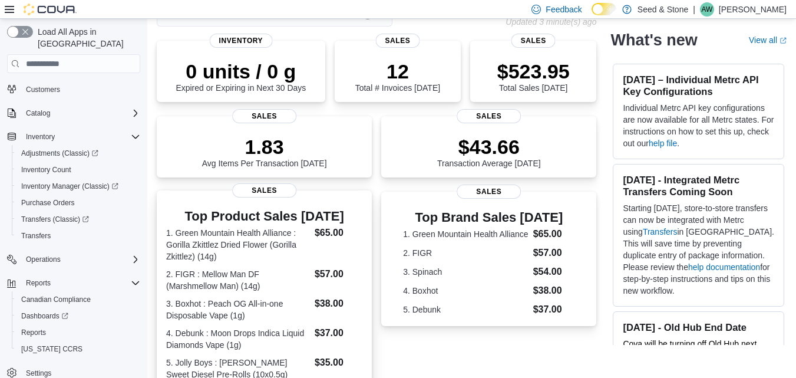 This screenshot has width=796, height=378. I want to click on span: Dark Mode, so click(592, 15).